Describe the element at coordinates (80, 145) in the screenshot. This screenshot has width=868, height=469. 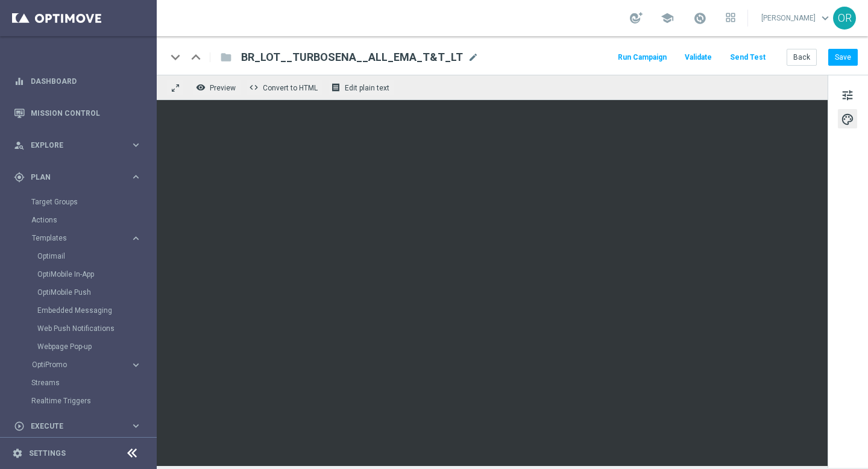
I see `span: Explore` at that location.